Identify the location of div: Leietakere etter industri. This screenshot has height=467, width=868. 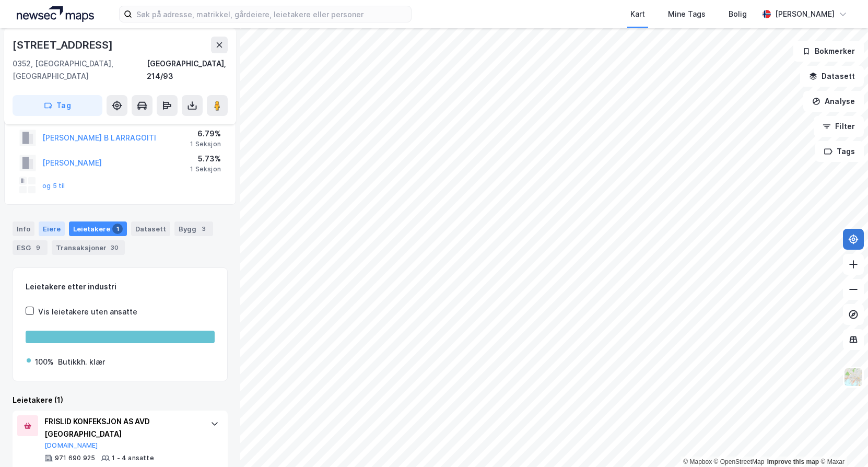
(120, 287).